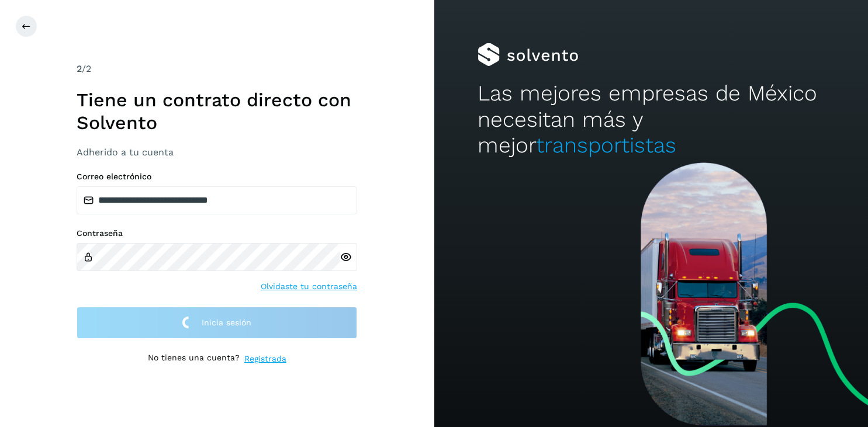 The width and height of the screenshot is (868, 427). I want to click on a: Registrada, so click(265, 358).